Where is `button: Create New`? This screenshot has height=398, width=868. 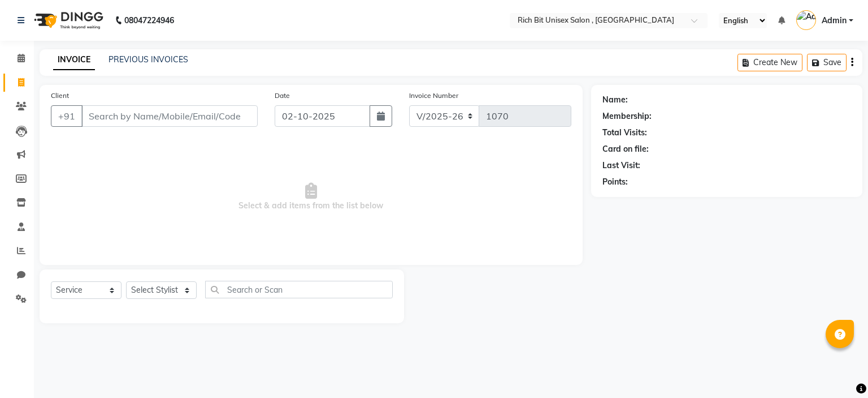 button: Create New is located at coordinates (771, 63).